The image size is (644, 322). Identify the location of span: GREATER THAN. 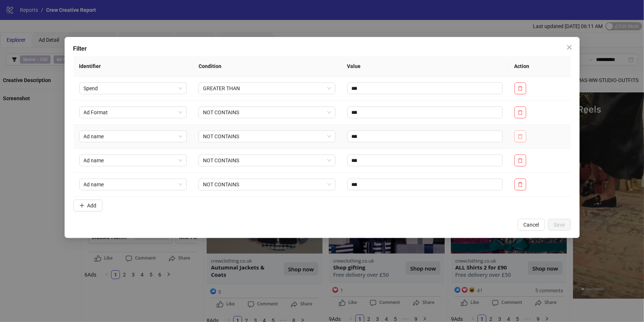
(267, 88).